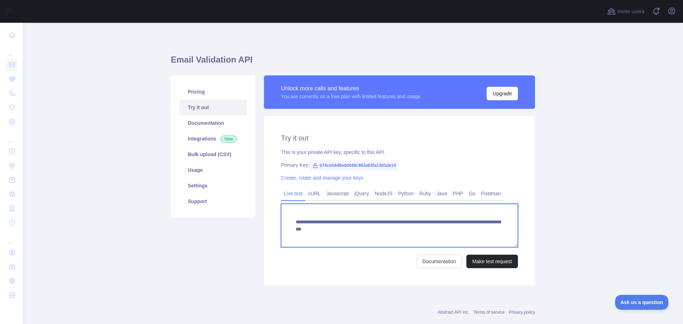 Image resolution: width=683 pixels, height=324 pixels. Describe the element at coordinates (213, 139) in the screenshot. I see `a: Integrations New` at that location.